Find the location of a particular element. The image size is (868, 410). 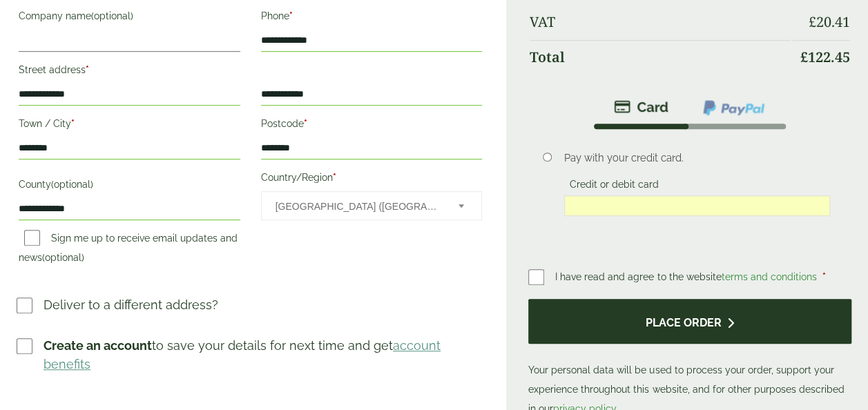

p: Deliver to a different address? is located at coordinates (130, 304).